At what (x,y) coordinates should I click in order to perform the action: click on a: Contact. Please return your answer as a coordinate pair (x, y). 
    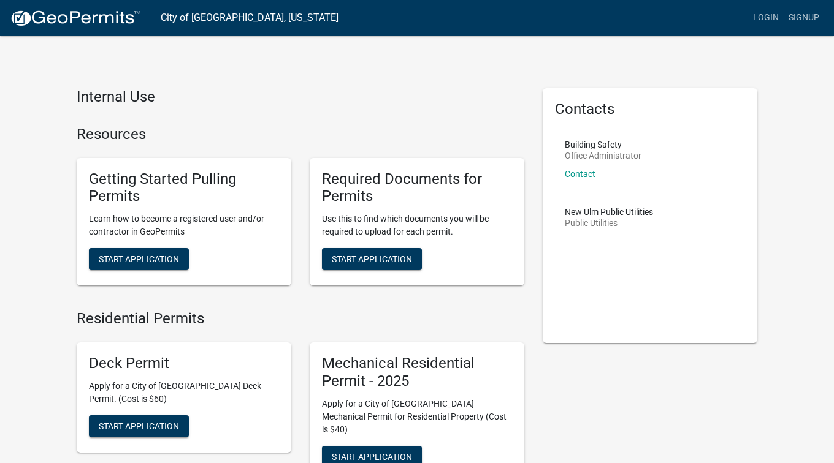
    Looking at the image, I should click on (580, 174).